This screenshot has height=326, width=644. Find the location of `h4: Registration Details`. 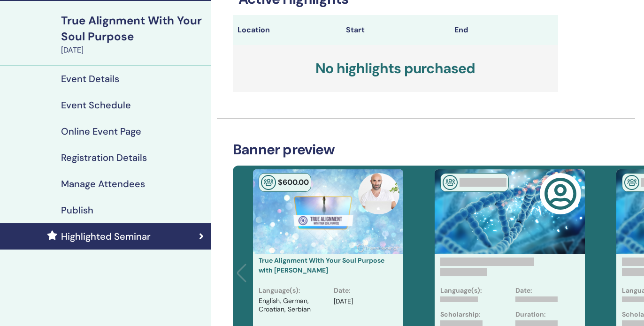

h4: Registration Details is located at coordinates (104, 158).